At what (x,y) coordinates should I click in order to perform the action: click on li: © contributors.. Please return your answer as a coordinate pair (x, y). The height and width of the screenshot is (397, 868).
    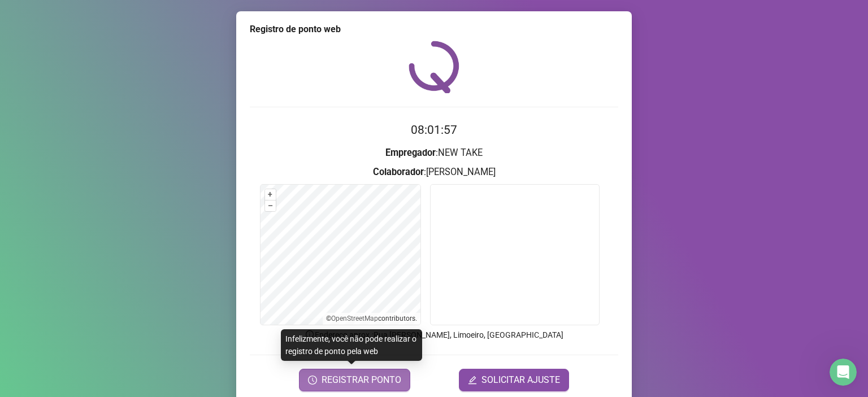
    Looking at the image, I should click on (371, 319).